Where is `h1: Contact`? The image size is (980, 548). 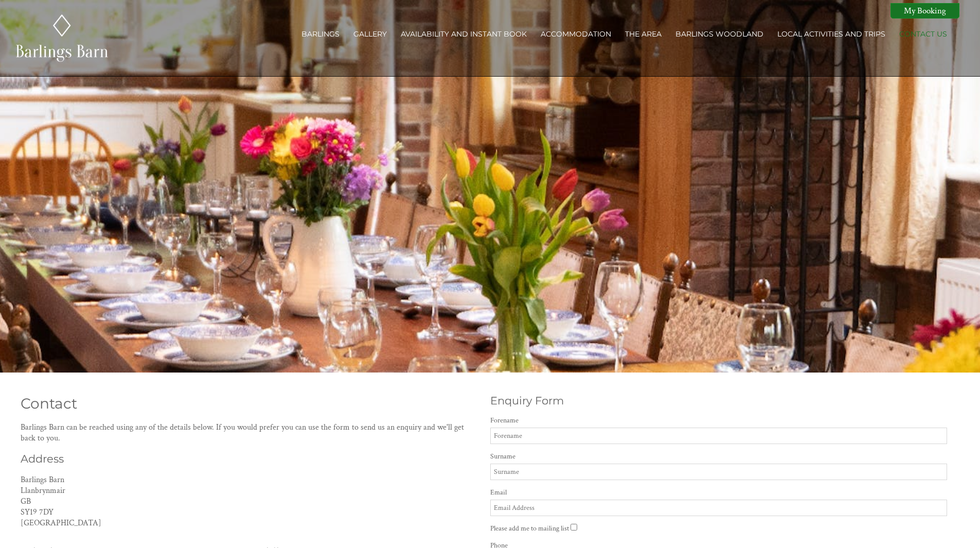 h1: Contact is located at coordinates (249, 403).